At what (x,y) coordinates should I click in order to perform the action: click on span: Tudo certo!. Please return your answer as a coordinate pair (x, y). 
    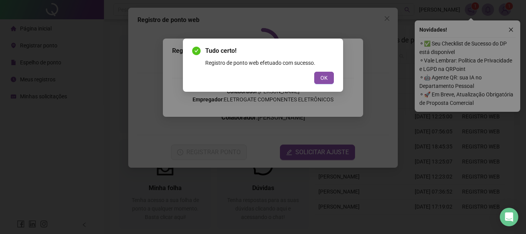
    Looking at the image, I should click on (269, 51).